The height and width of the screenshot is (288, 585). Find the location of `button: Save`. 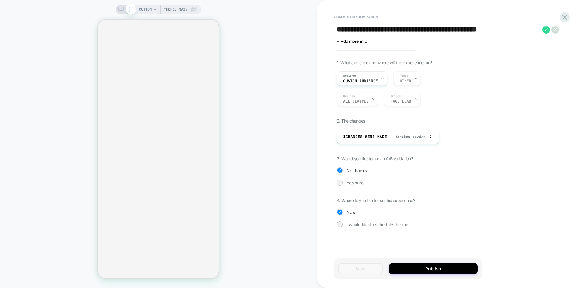

button: Save is located at coordinates (360, 268).